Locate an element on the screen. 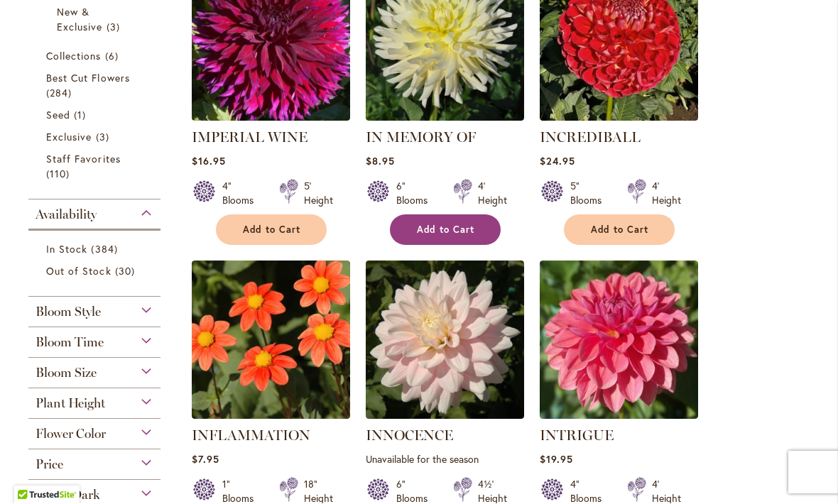 This screenshot has height=504, width=838. a: Exclusive is located at coordinates (96, 137).